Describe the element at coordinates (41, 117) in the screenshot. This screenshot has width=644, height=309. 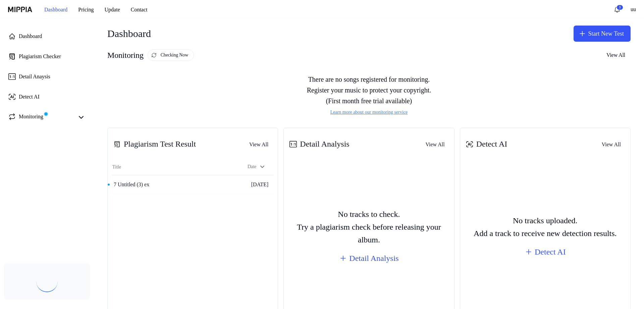
I see `a: Monitoring` at that location.